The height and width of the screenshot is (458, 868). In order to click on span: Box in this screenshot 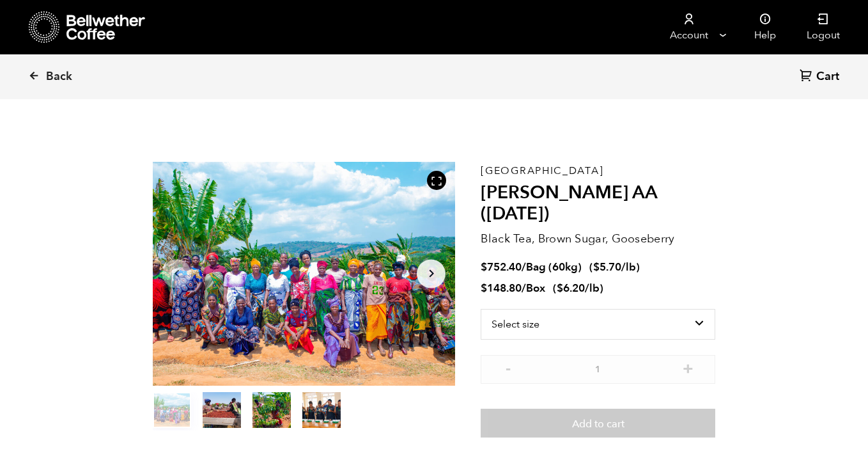, I will do `click(535, 288)`.